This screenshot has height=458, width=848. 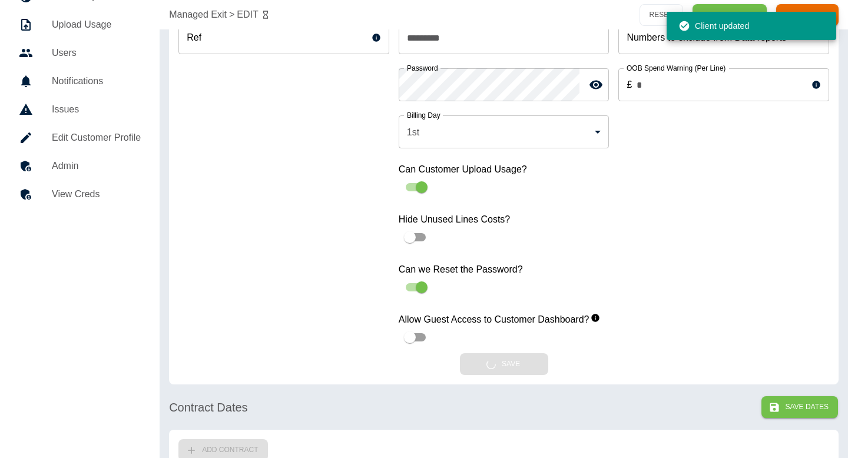 What do you see at coordinates (799, 407) in the screenshot?
I see `button: Save Dates` at bounding box center [799, 407].